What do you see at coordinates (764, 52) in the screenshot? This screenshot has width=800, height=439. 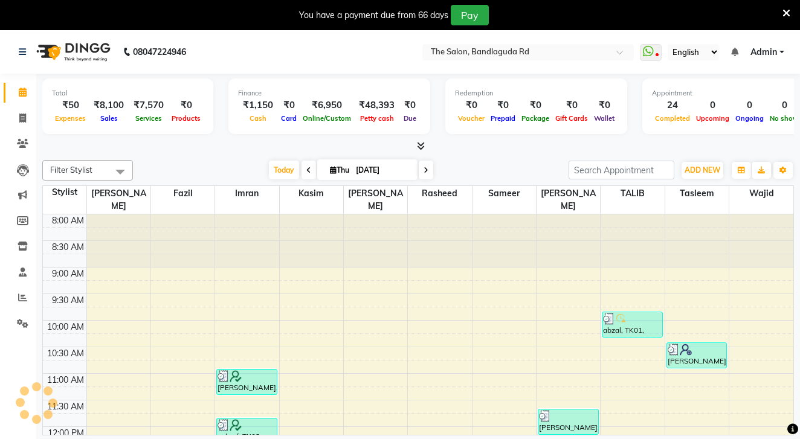 I see `span: Admin` at bounding box center [764, 52].